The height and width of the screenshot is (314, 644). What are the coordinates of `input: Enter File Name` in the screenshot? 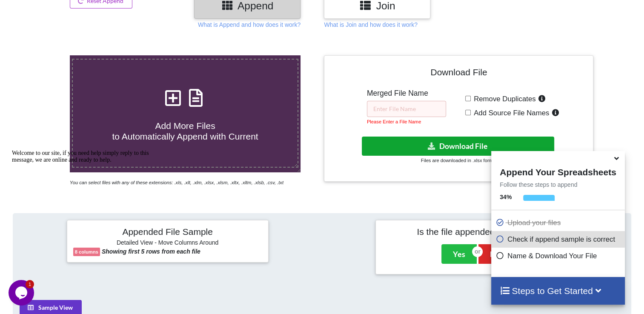 It's located at (406, 109).